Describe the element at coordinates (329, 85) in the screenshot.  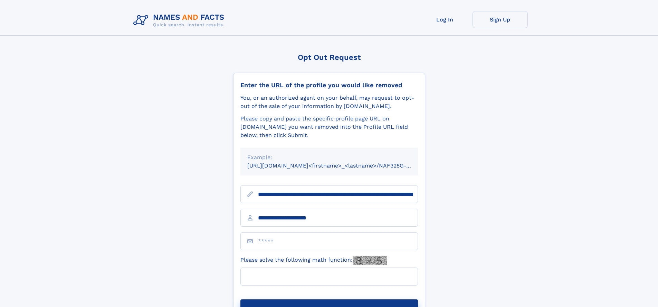
I see `div: Enter the URL of the profile you would like removed` at that location.